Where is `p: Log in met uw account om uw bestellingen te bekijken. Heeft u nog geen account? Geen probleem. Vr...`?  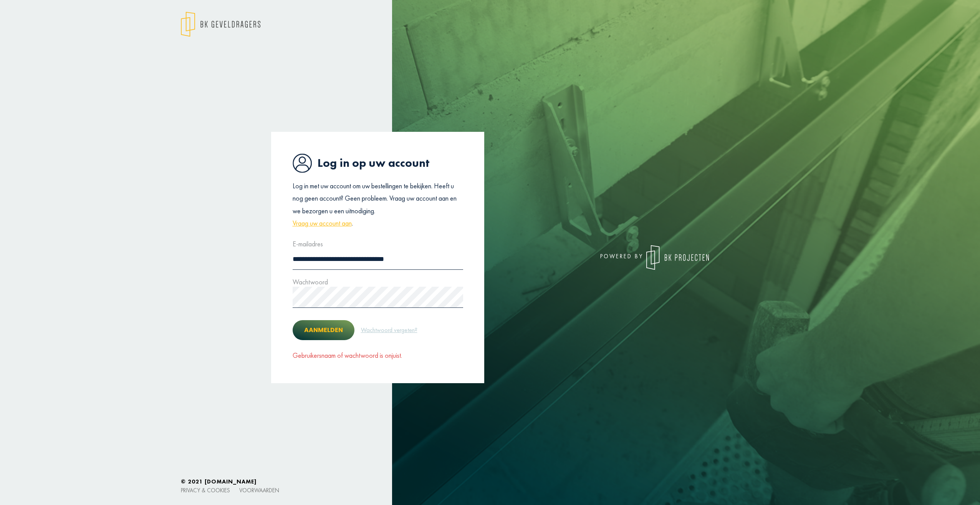 p: Log in met uw account om uw bestellingen te bekijken. Heeft u nog geen account? Geen probleem. Vr... is located at coordinates (378, 205).